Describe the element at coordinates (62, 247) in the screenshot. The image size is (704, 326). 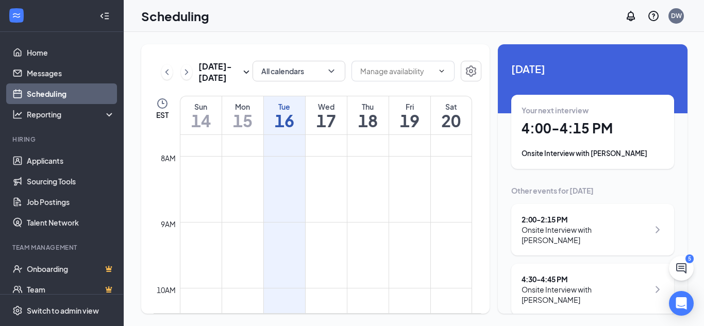
I see `div: Team Management` at that location.